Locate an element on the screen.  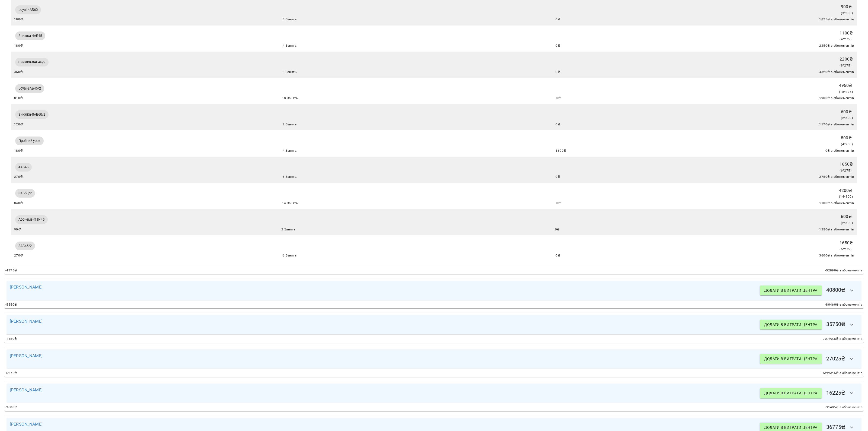
span: ( 18 * 275 ) is located at coordinates (846, 92).